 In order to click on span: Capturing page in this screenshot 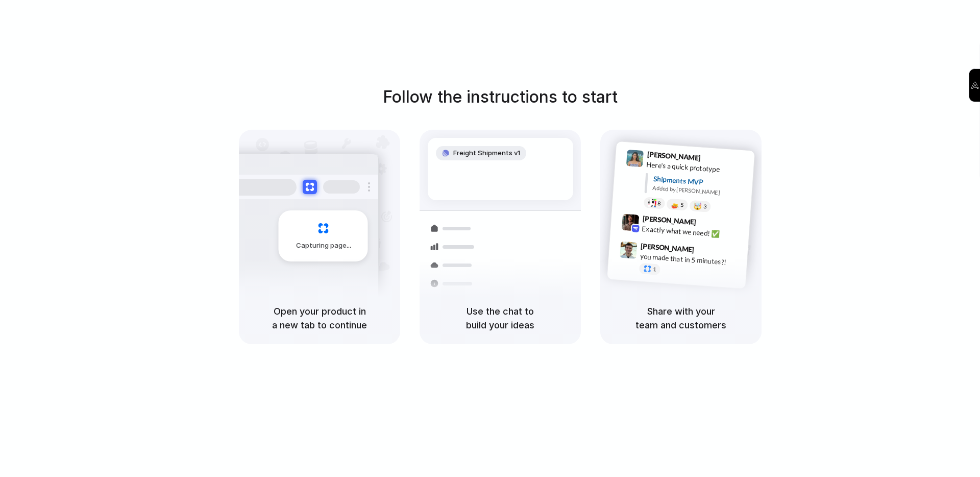, I will do `click(324, 245)`.